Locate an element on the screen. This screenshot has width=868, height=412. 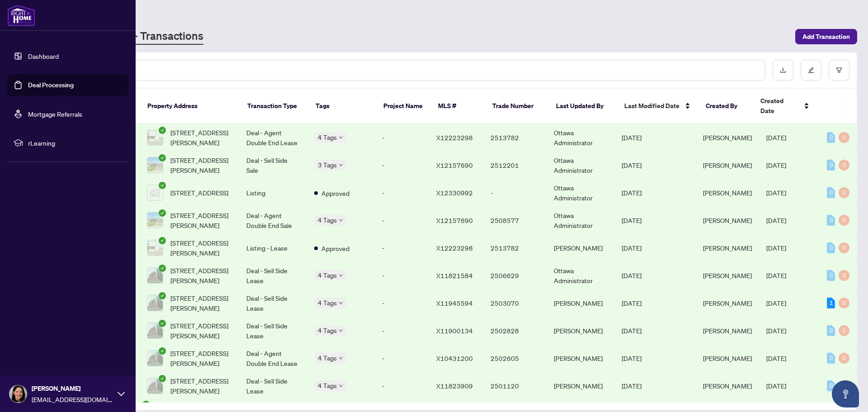
th: Created By is located at coordinates (726, 106).